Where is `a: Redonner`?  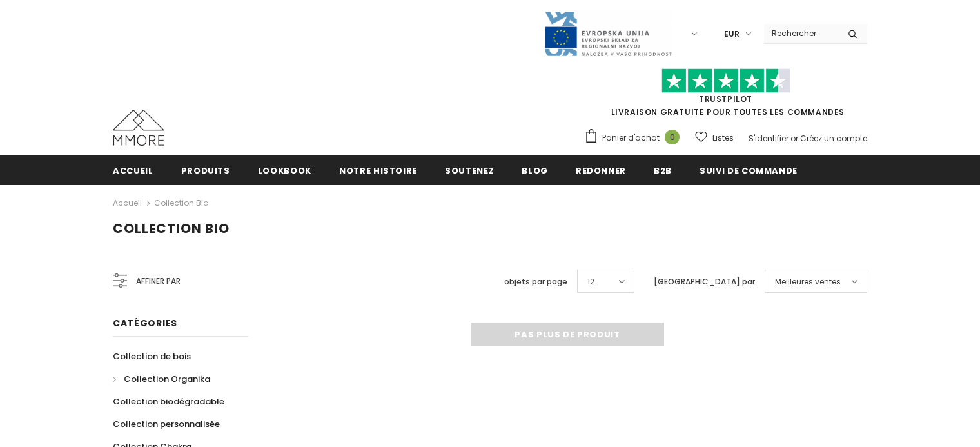
a: Redonner is located at coordinates (601, 170).